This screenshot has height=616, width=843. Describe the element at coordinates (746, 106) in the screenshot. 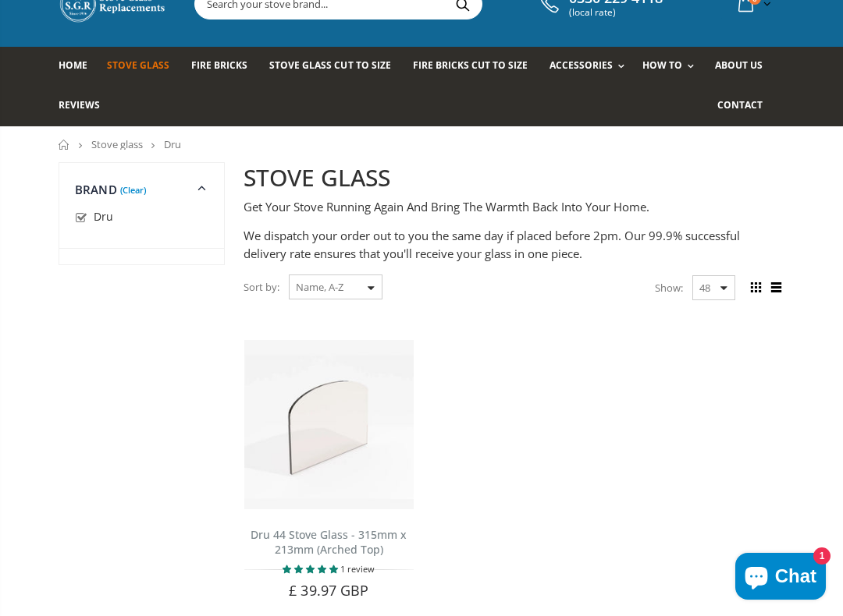

I see `a: Contact` at that location.